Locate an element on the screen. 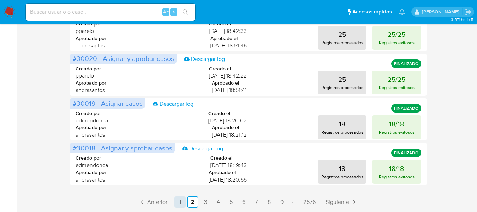  p: zoe.breuer@mercadolibre.com is located at coordinates (442, 12).